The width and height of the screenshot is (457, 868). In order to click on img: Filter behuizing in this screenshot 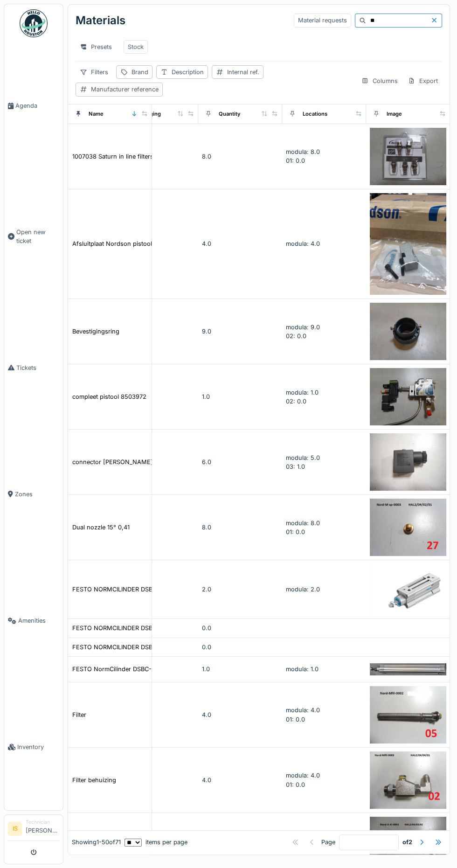, I will do `click(408, 780)`.